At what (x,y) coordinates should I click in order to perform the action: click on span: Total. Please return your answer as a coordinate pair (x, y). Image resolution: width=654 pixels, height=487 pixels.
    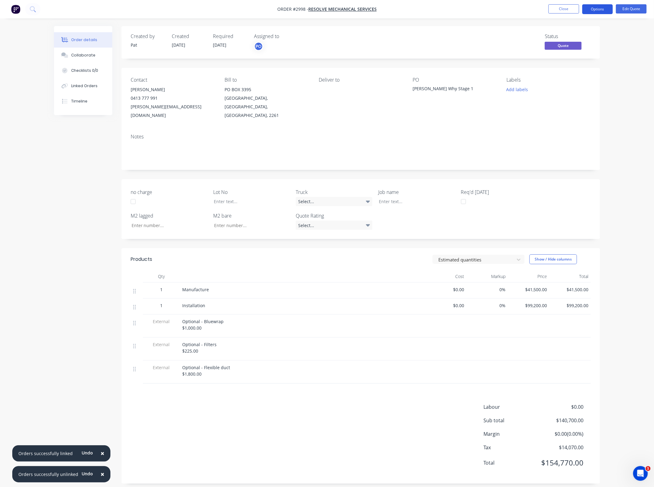
    Looking at the image, I should click on (511, 463).